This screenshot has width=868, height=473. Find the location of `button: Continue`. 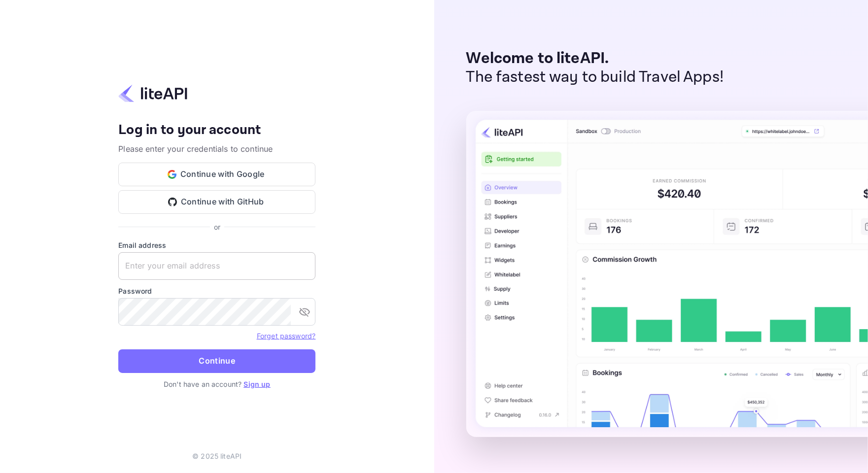

button: Continue is located at coordinates (217, 361).